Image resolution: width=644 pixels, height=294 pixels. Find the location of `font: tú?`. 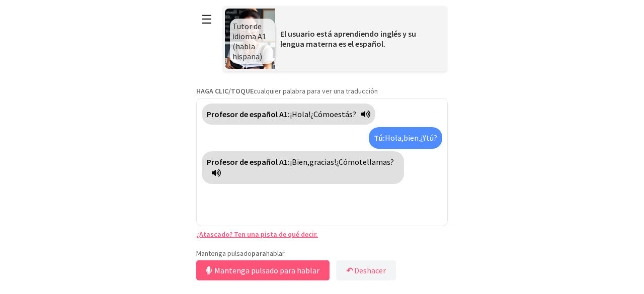

font: tú? is located at coordinates (432, 138).